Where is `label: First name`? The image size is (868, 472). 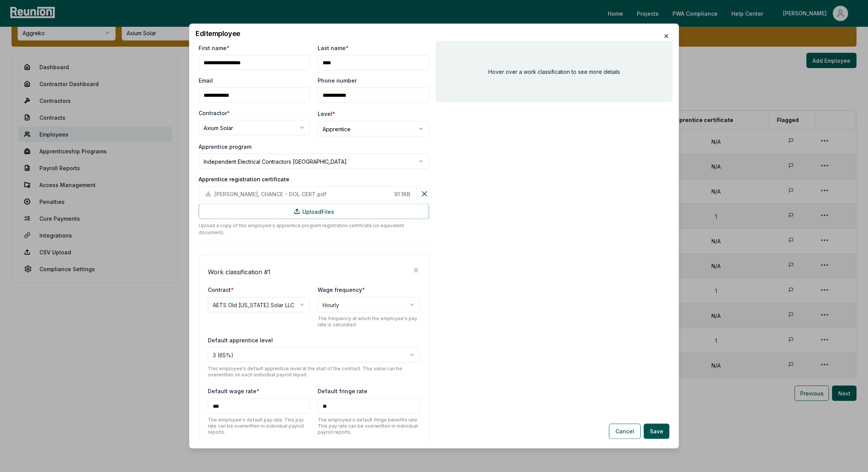 label: First name is located at coordinates (214, 48).